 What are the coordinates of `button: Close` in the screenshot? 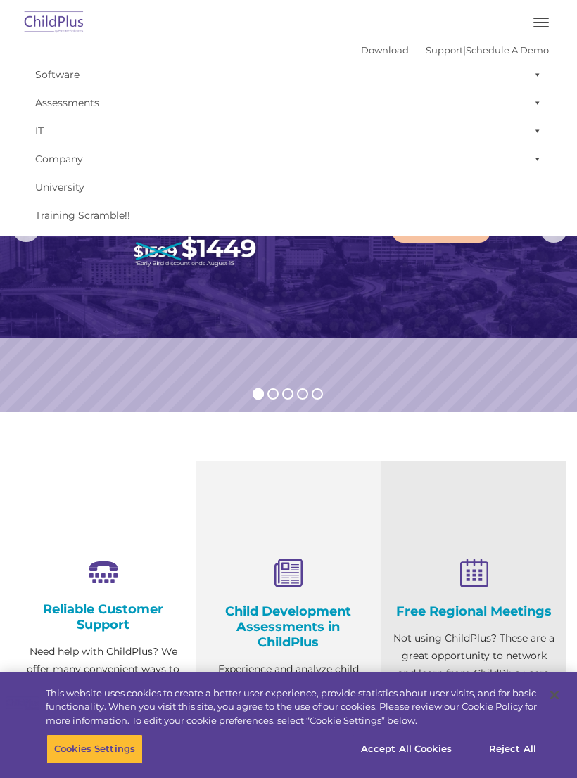 It's located at (554, 695).